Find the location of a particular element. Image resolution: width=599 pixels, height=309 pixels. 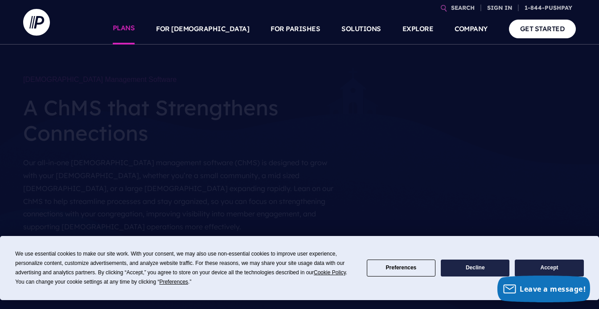

button: Accept is located at coordinates (549, 268).